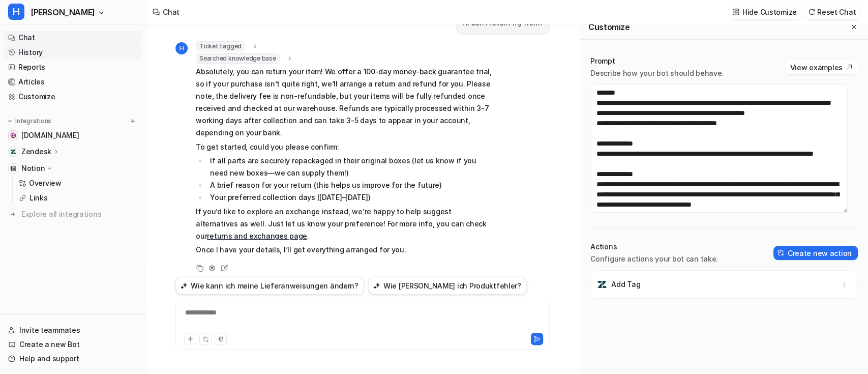  Describe the element at coordinates (220, 46) in the screenshot. I see `span: Ticket tagged` at that location.